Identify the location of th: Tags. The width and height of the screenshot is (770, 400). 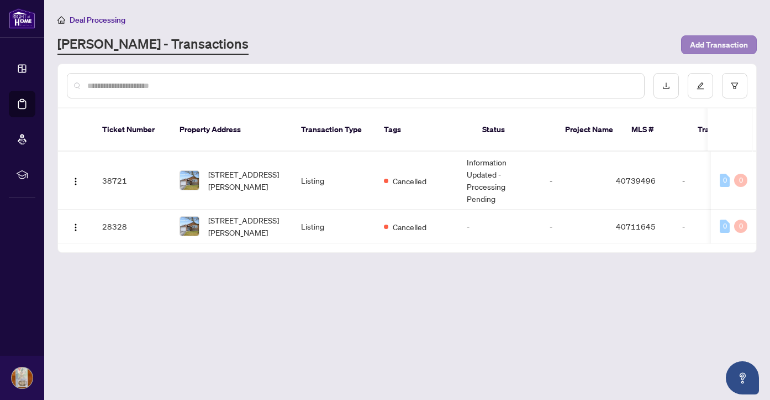
(424, 130).